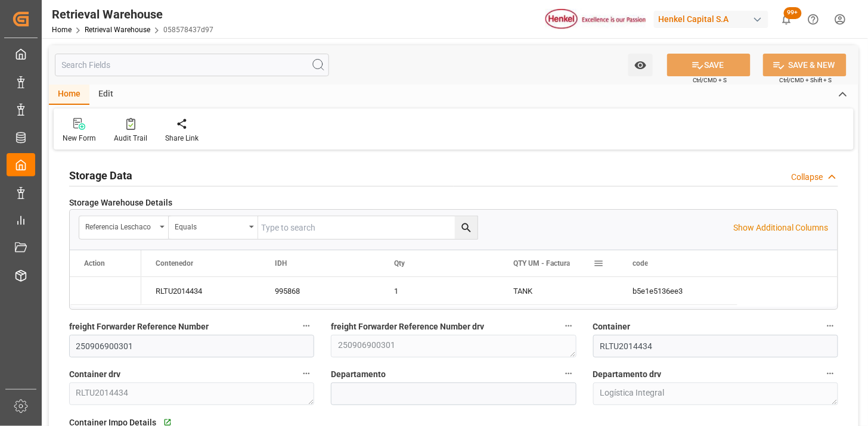 This screenshot has width=868, height=426. I want to click on textarea: RLTU2014434, so click(192, 394).